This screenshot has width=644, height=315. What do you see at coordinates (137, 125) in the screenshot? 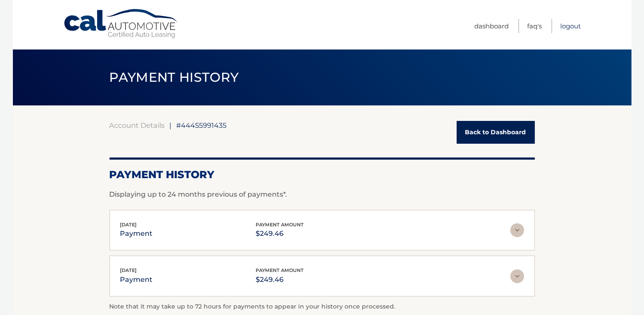
I see `a: Account Details` at bounding box center [137, 125].